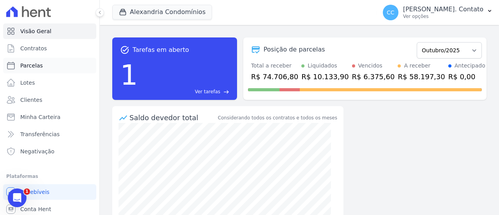 Image resolution: width=499 pixels, height=215 pixels. Describe the element at coordinates (50, 176) in the screenshot. I see `div: Plataformas` at that location.